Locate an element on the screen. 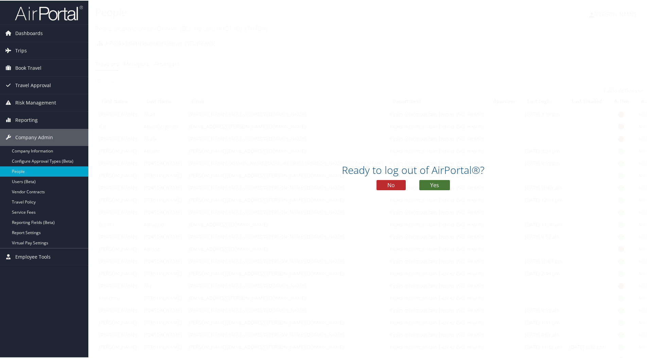 Image resolution: width=647 pixels, height=358 pixels. button: Yes is located at coordinates (435, 184).